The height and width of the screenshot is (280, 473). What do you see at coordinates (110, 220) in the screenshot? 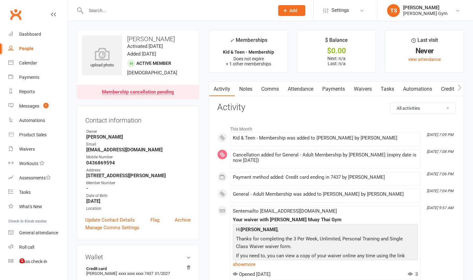
I see `a: Update Contact Details` at bounding box center [110, 220].